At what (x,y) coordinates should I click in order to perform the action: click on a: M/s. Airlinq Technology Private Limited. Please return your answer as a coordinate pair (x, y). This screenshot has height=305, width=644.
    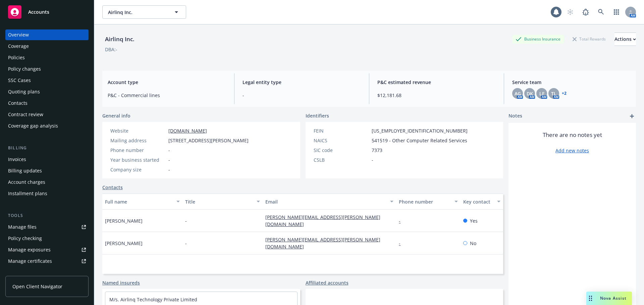
    Looking at the image, I should click on (153, 300).